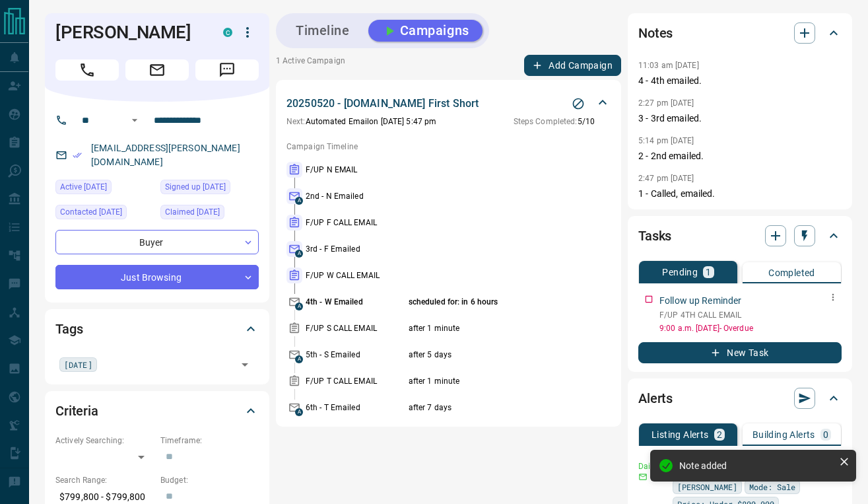 The image size is (868, 504). What do you see at coordinates (740, 352) in the screenshot?
I see `button: New Task` at bounding box center [740, 352].